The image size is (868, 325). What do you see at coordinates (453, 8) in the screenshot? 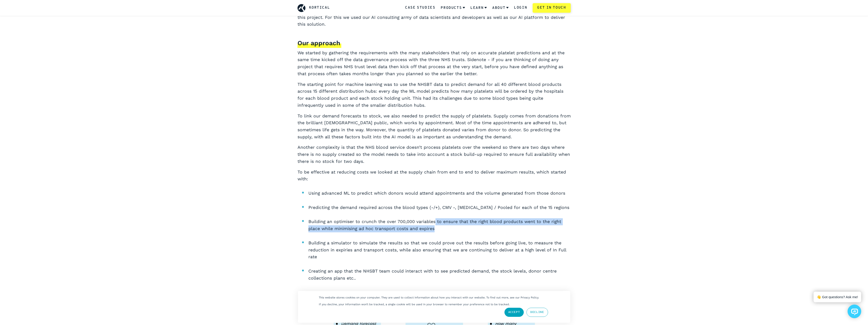
I see `a: Products` at bounding box center [453, 8].